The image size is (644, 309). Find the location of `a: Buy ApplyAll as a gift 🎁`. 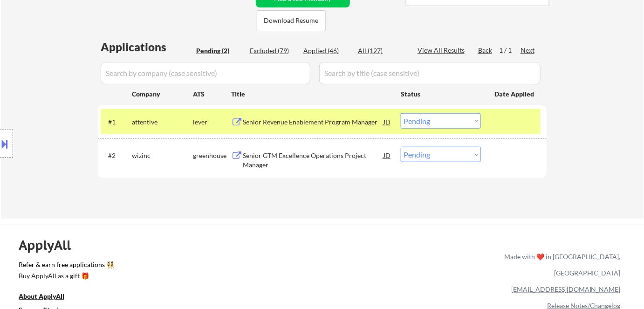

a: Buy ApplyAll as a gift 🎁 is located at coordinates (65, 277).